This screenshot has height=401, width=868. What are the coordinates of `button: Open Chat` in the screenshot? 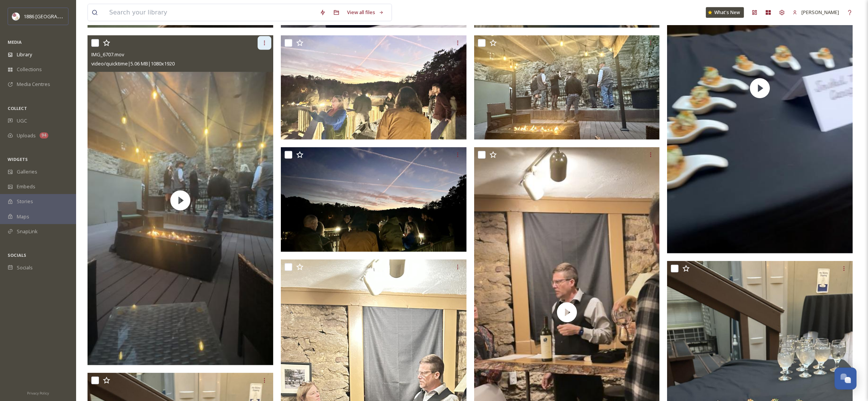 It's located at (846, 379).